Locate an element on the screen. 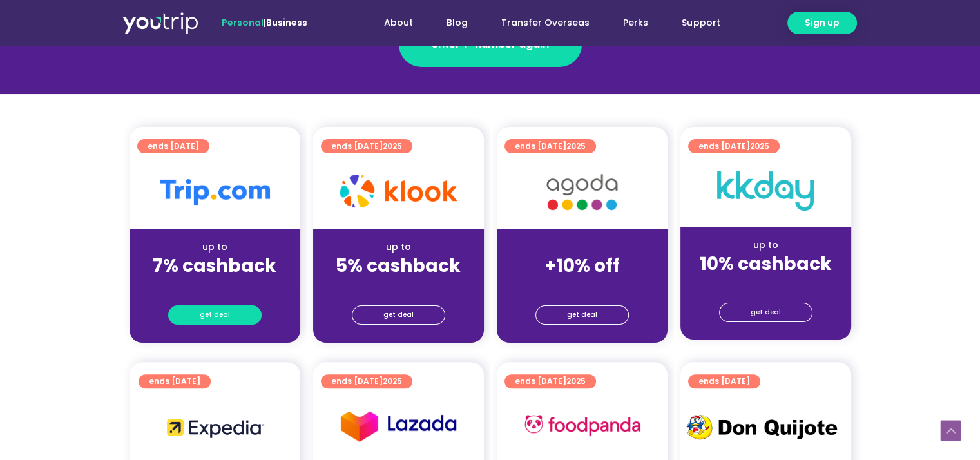  nav: Menu is located at coordinates (539, 23).